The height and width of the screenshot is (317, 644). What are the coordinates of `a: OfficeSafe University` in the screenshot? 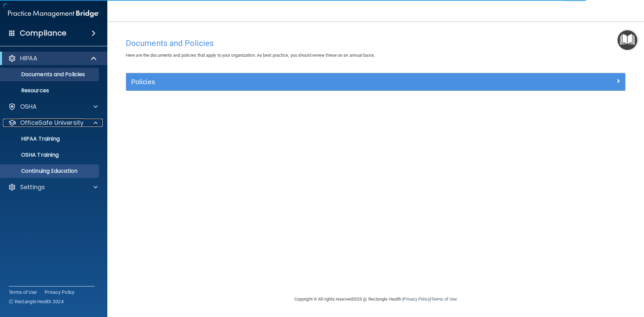 It's located at (53, 123).